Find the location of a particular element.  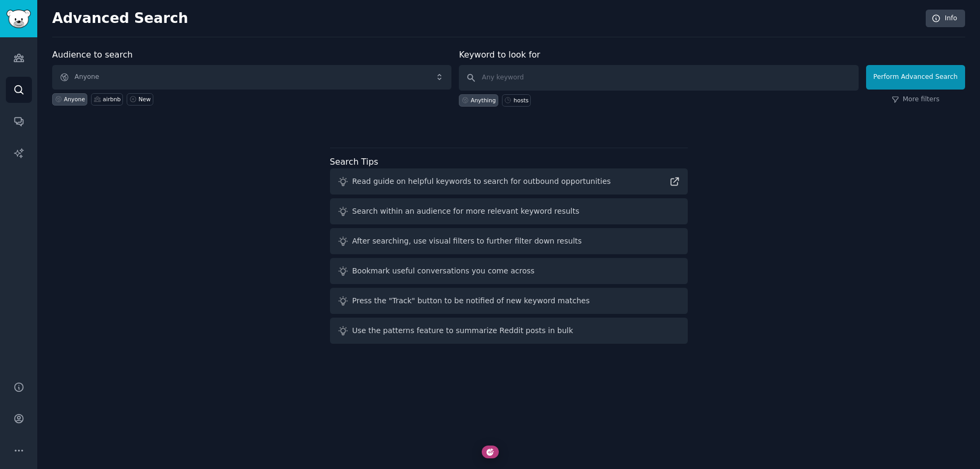

div: hosts is located at coordinates (522, 100).